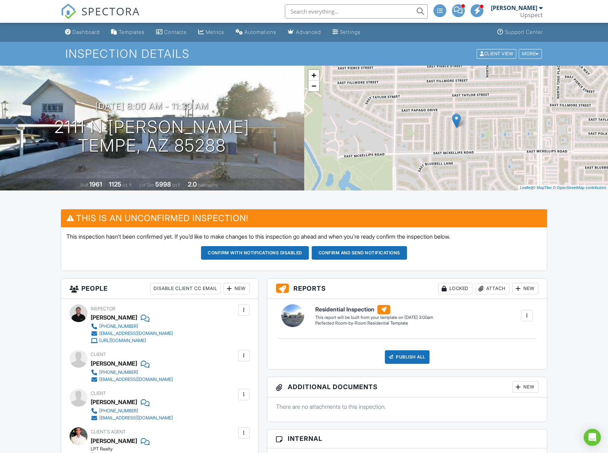  I want to click on div: Automations, so click(260, 32).